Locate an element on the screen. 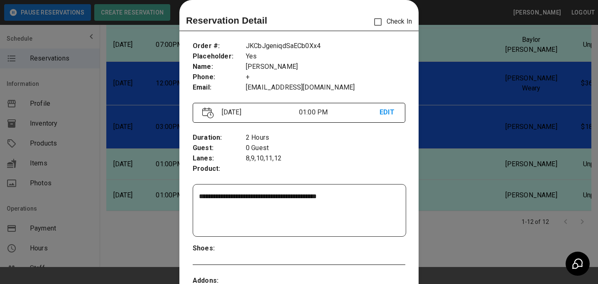 This screenshot has height=284, width=598. p: 0 Guest is located at coordinates (325, 148).